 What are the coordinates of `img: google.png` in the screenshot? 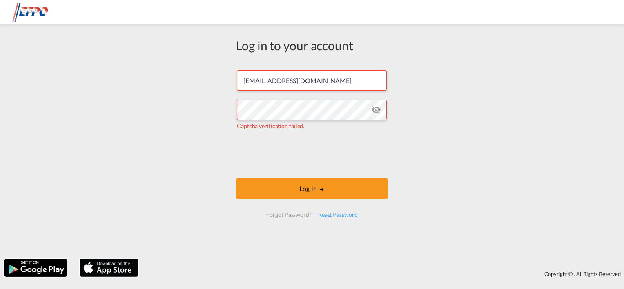 It's located at (36, 268).